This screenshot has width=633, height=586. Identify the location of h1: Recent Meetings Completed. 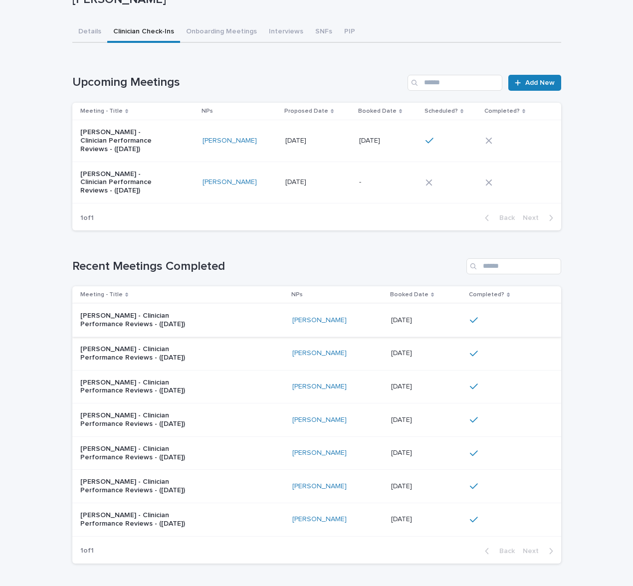
(267, 266).